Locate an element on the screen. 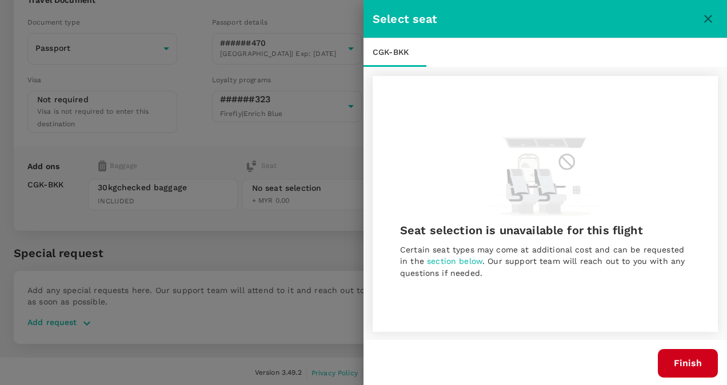  p: Certain seat types may come at additional cost and can be requested in the . Our support team wil... is located at coordinates (546, 261).